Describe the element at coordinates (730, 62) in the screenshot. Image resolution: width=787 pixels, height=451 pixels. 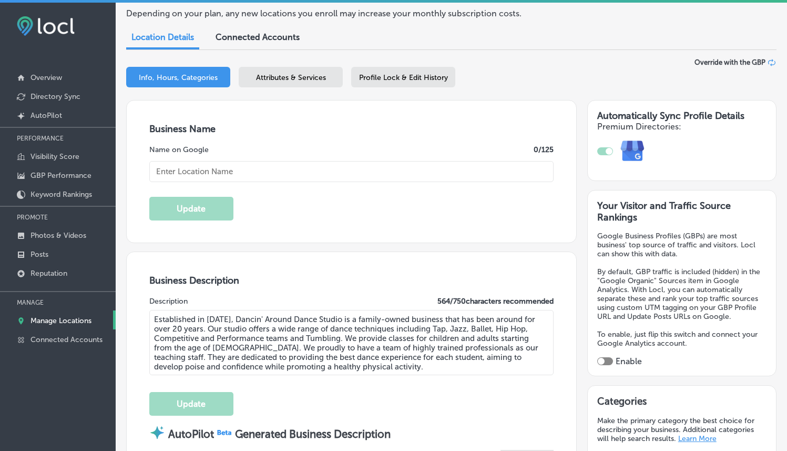
I see `span: Override with the GBP` at that location.